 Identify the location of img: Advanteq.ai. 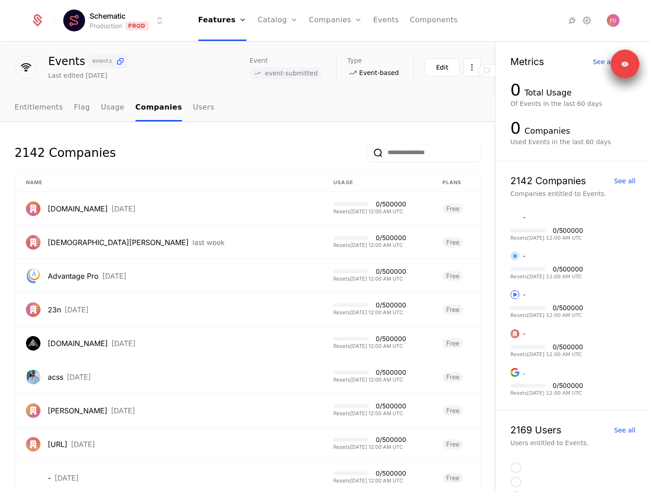
(33, 445).